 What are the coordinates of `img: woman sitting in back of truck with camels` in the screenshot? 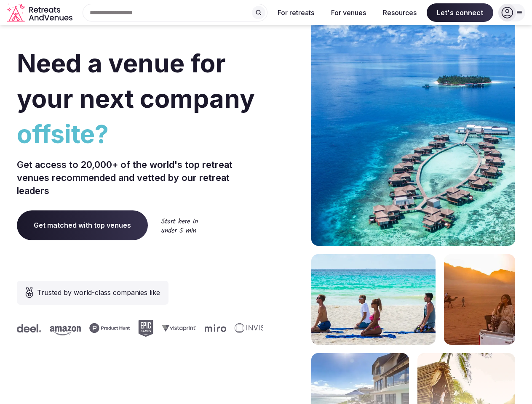 It's located at (479, 300).